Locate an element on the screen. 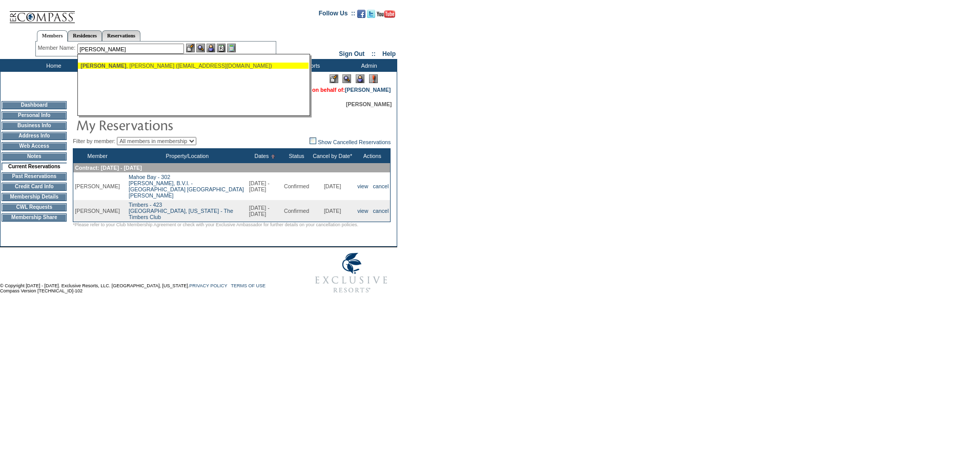 This screenshot has width=980, height=474. a: Member is located at coordinates (98, 156).